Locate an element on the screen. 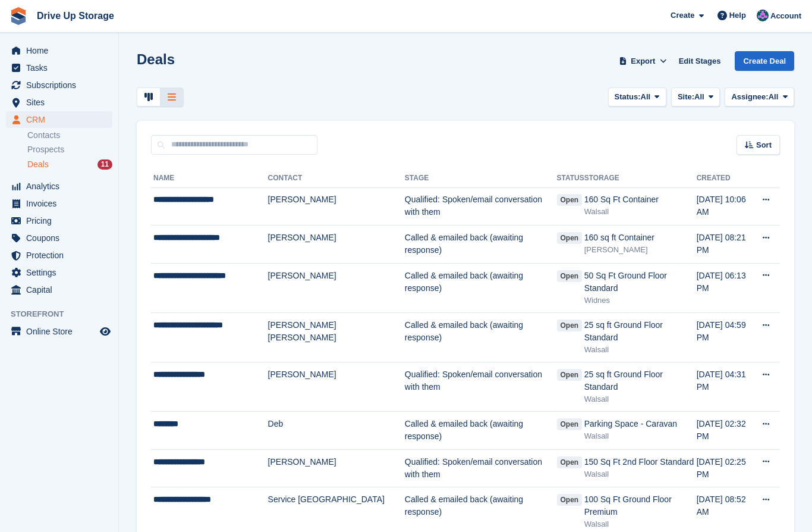 This screenshot has height=532, width=812. span: Tasks is located at coordinates (62, 68).